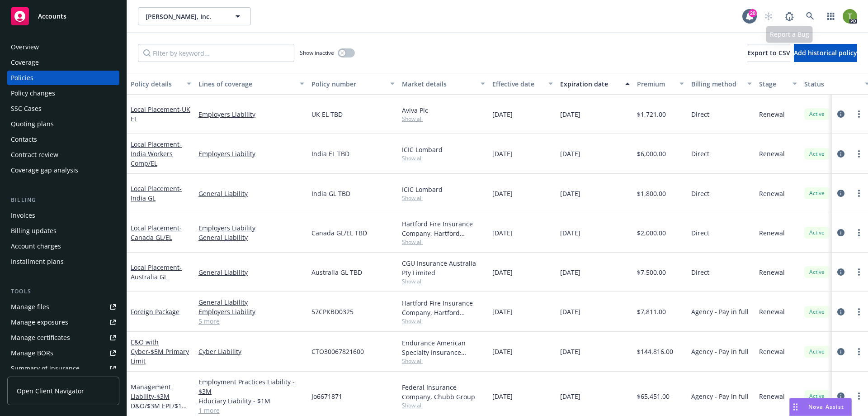 Image resolution: width=868 pixels, height=416 pixels. What do you see at coordinates (33, 93) in the screenshot?
I see `div: Policy changes` at bounding box center [33, 93].